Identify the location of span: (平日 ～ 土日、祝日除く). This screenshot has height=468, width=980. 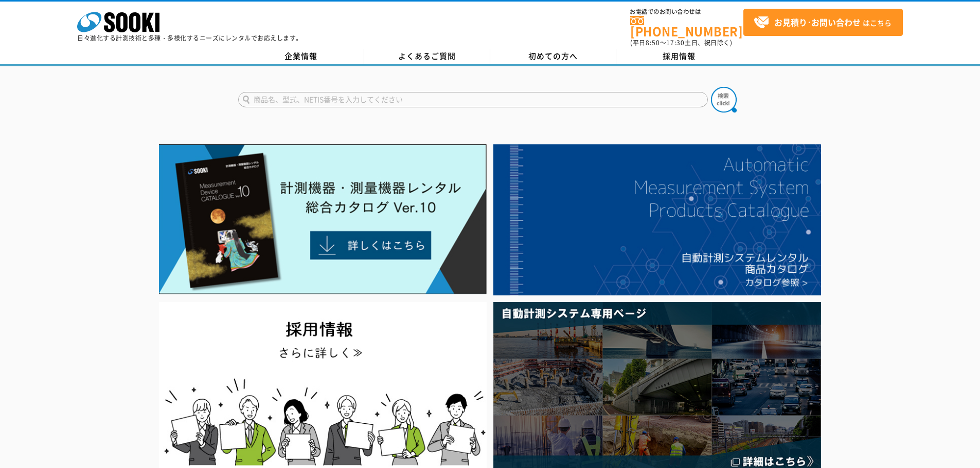
(681, 43).